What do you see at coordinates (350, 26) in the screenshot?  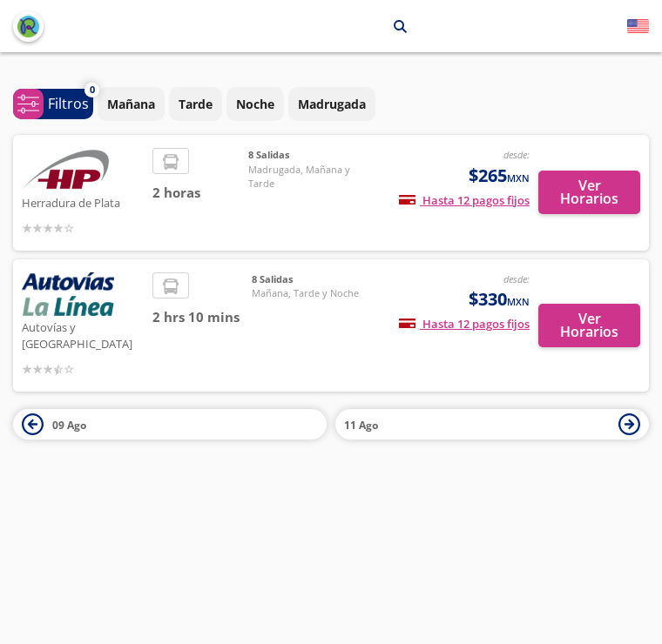 I see `p: Maravatío` at bounding box center [350, 26].